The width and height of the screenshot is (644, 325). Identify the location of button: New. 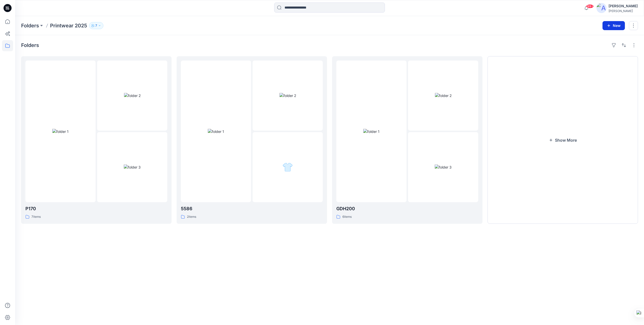
(613, 26).